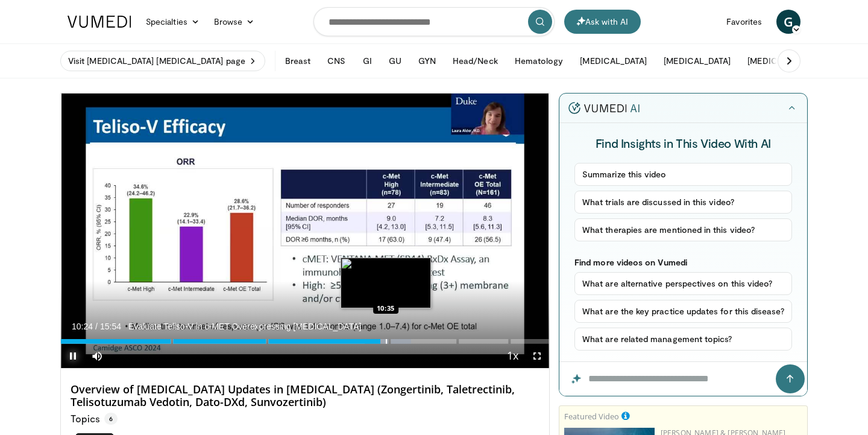 The image size is (868, 435). What do you see at coordinates (427, 61) in the screenshot?
I see `button: GYN` at bounding box center [427, 61].